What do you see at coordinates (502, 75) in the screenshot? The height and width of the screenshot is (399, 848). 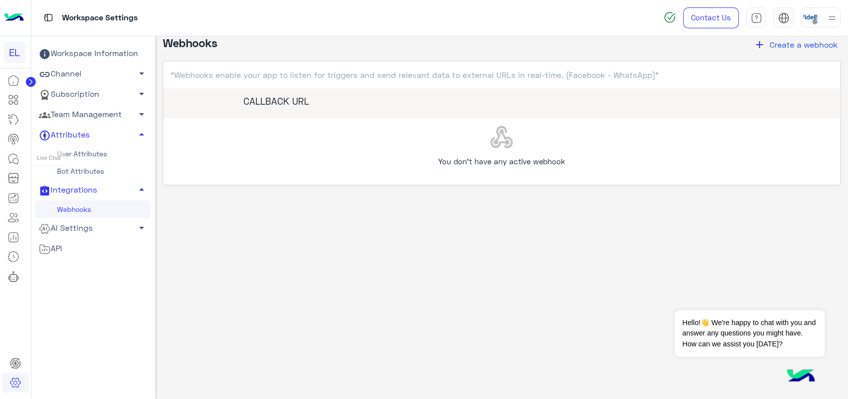 I see `span: “Webhooks enable your app to listen for triggers and send relevant data to external URLs in real-...` at bounding box center [502, 75].